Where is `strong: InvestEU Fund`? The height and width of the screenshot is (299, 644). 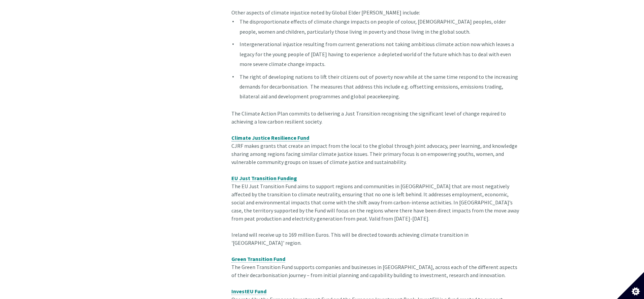
strong: InvestEU Fund is located at coordinates (249, 291).